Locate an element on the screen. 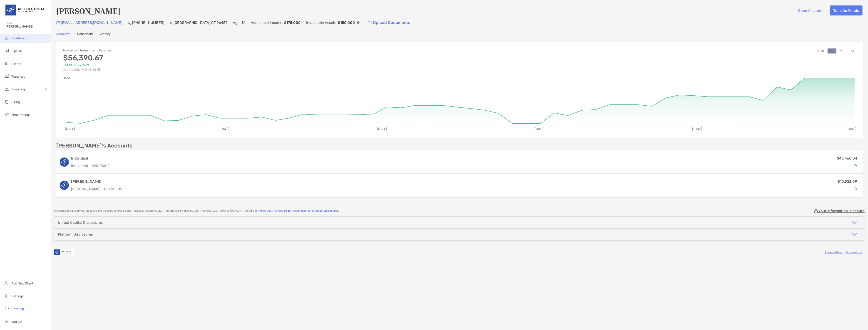 This screenshot has width=868, height=330. p: $175,000 is located at coordinates (292, 22).